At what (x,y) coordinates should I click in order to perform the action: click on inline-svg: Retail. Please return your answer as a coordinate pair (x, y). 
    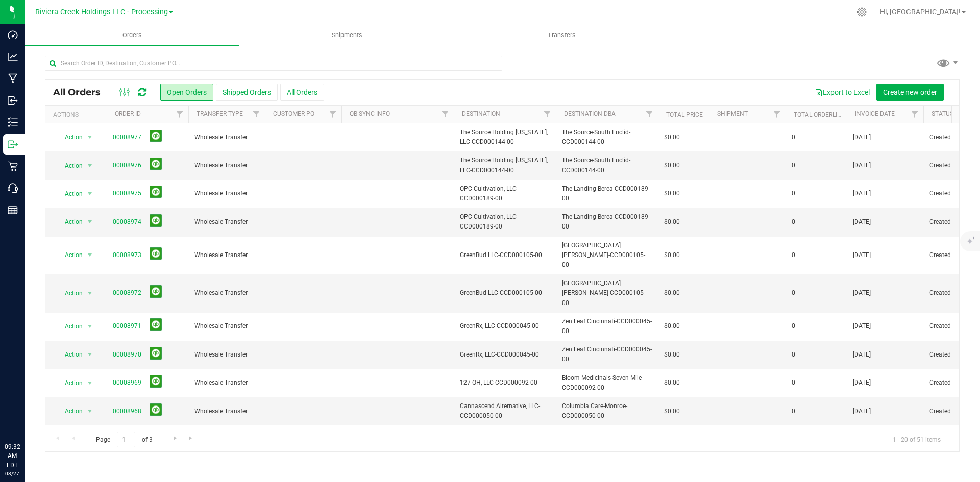
    Looking at the image, I should click on (13, 166).